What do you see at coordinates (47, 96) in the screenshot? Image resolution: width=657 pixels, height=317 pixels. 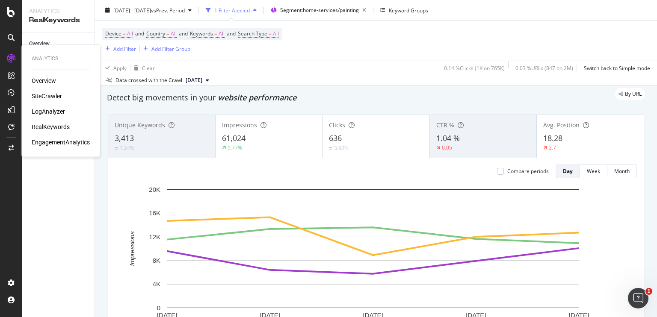 I see `a: SiteCrawler` at bounding box center [47, 96].